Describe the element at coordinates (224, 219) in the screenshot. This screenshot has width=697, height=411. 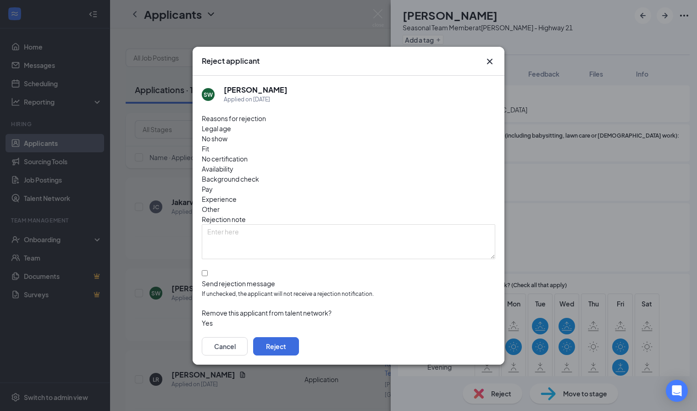
I see `span: Rejection note` at that location.